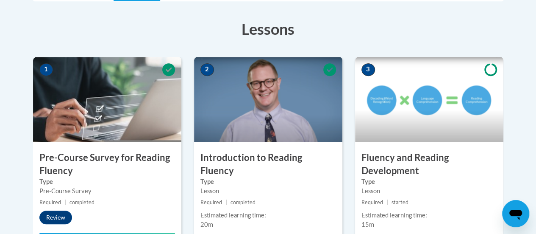 This screenshot has height=234, width=536. Describe the element at coordinates (56, 217) in the screenshot. I see `button: Review` at that location.